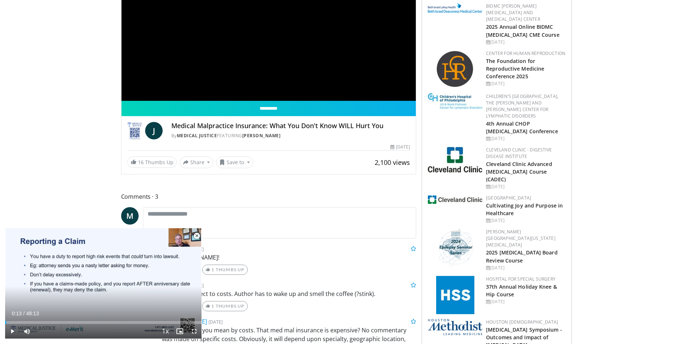 The height and width of the screenshot is (344, 693). I want to click on h4: Medical Malpractice Insurance: What You Don't Know WILL Hurt You, so click(291, 126).